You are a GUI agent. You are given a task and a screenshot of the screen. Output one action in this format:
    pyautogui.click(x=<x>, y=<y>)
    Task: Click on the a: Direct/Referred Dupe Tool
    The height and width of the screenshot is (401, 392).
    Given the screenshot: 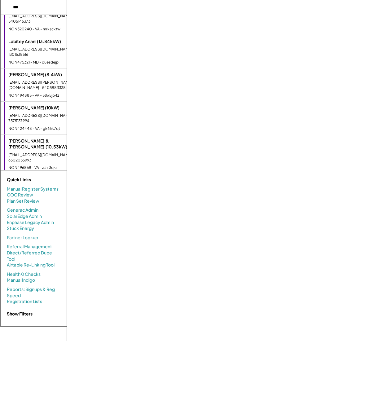 What is the action you would take?
    pyautogui.click(x=33, y=256)
    